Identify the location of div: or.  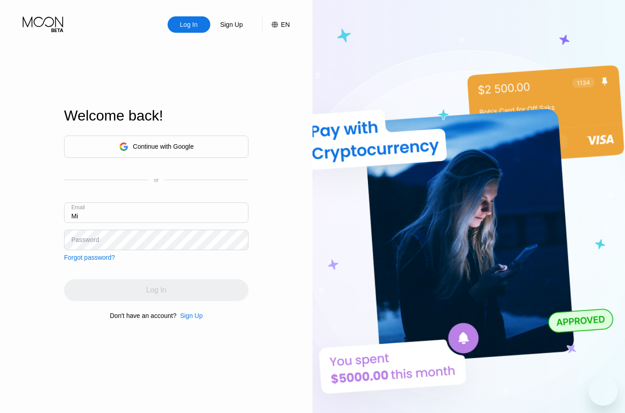
(156, 180).